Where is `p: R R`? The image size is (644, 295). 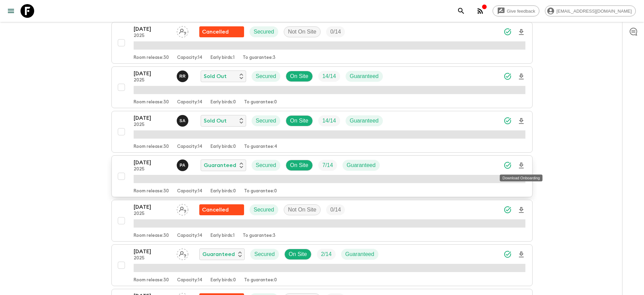 p: R R is located at coordinates (183, 76).